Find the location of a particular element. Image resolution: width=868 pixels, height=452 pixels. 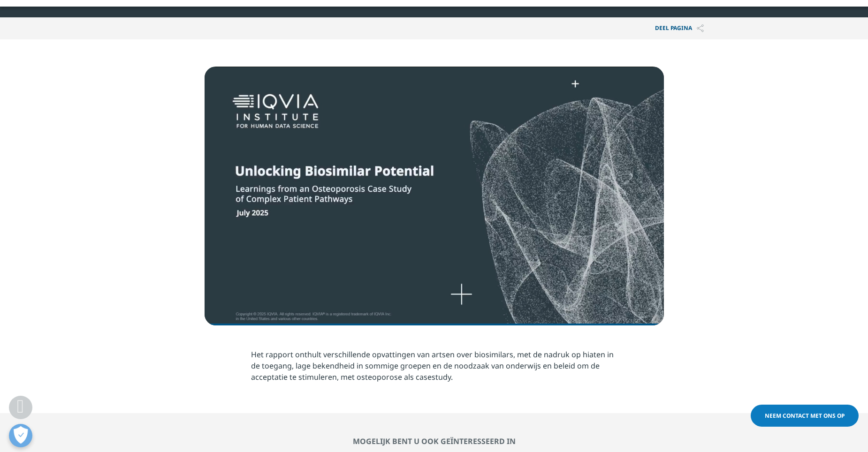

span: Neem contact met ons op is located at coordinates (804, 415).